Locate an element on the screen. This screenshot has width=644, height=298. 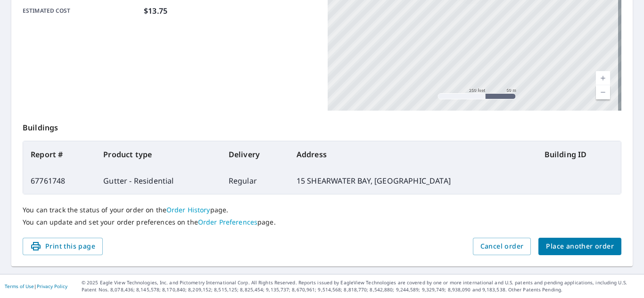
td: Regular is located at coordinates (255, 181).